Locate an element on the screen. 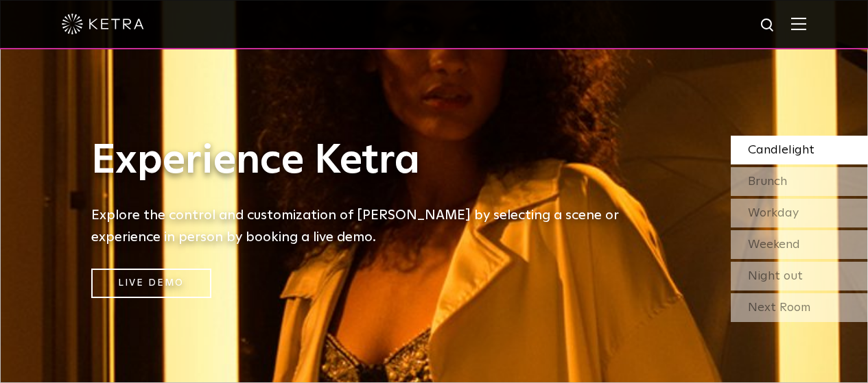 The width and height of the screenshot is (868, 383). span: Candlelight is located at coordinates (781, 150).